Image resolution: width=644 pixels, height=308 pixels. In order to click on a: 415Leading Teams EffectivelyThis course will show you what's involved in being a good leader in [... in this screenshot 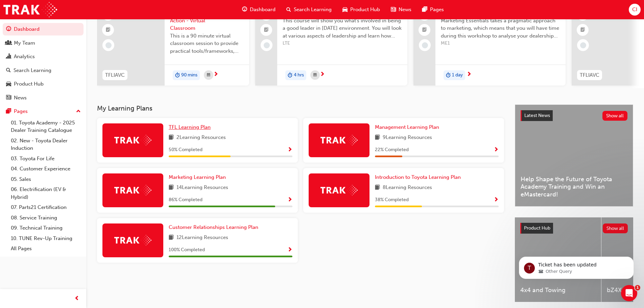, I will do `click(331, 45)`.